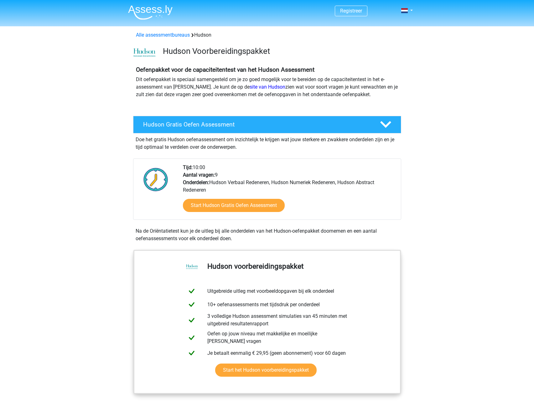 Image resolution: width=534 pixels, height=403 pixels. I want to click on a: Start Hudson Gratis Oefen Assessment, so click(233, 205).